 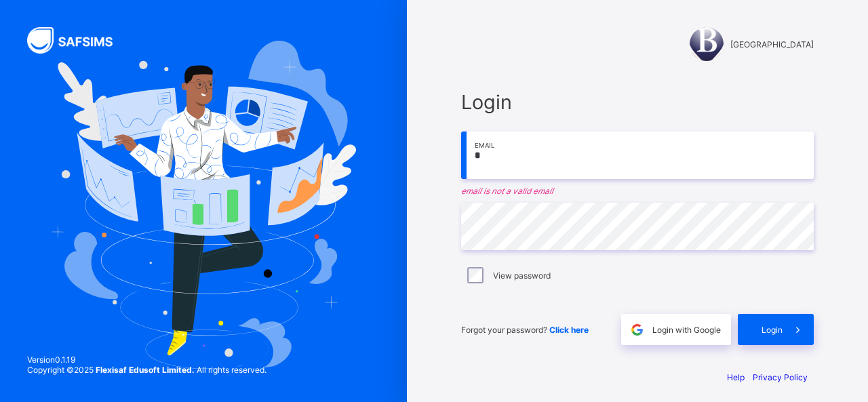 I want to click on img: Hero Image, so click(x=203, y=204).